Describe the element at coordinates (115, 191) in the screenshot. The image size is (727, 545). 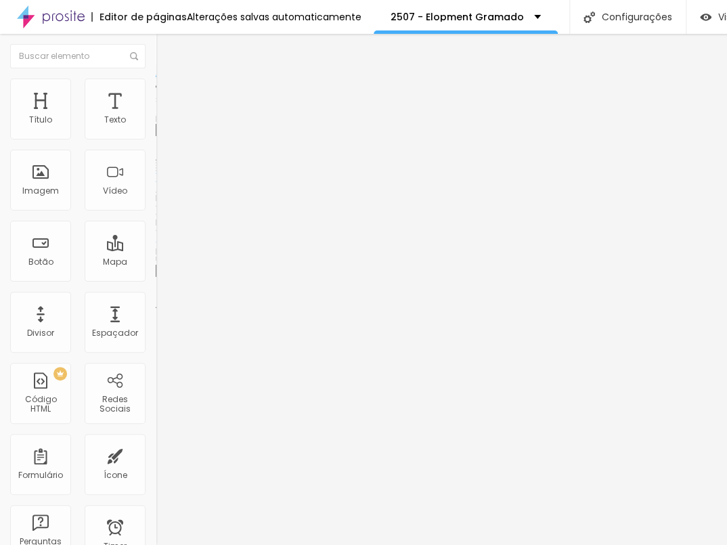
I see `div: Vídeo` at that location.